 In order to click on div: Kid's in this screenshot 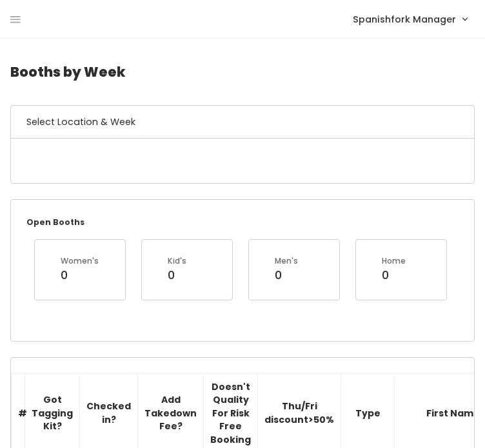, I will do `click(177, 261)`.